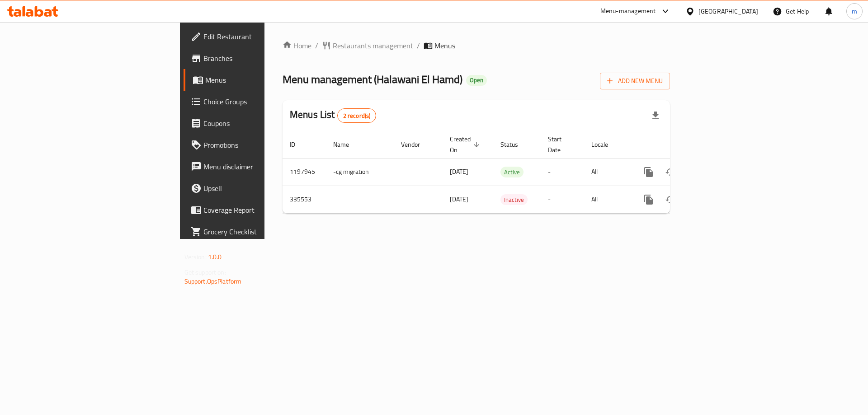 The height and width of the screenshot is (415, 868). I want to click on span: Grocery Checklist, so click(260, 232).